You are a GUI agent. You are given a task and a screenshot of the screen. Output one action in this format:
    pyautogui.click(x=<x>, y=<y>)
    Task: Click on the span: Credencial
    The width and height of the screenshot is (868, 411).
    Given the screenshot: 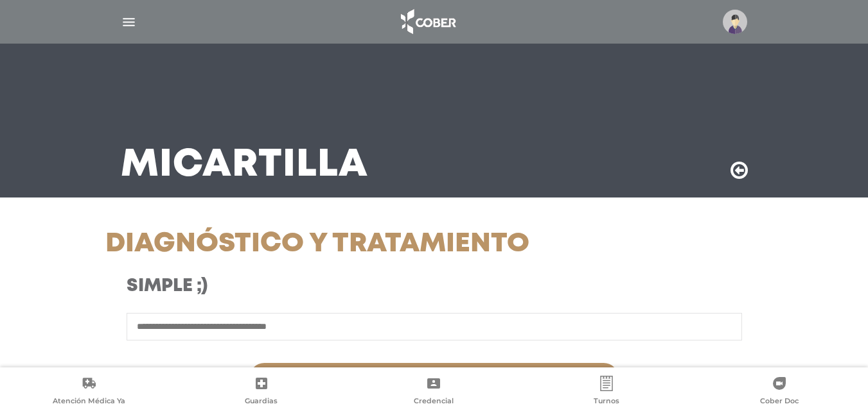 What is the action you would take?
    pyautogui.click(x=433, y=402)
    